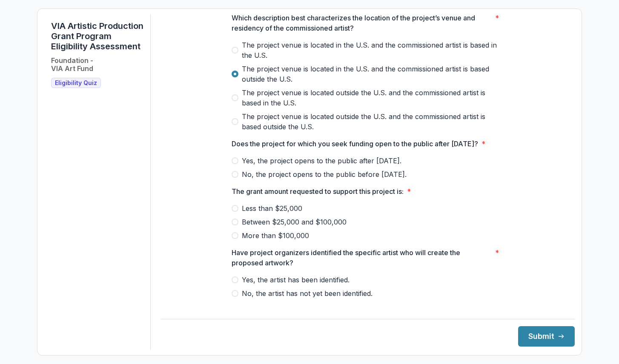 This screenshot has height=364, width=619. I want to click on span: Less than $25,000, so click(272, 208).